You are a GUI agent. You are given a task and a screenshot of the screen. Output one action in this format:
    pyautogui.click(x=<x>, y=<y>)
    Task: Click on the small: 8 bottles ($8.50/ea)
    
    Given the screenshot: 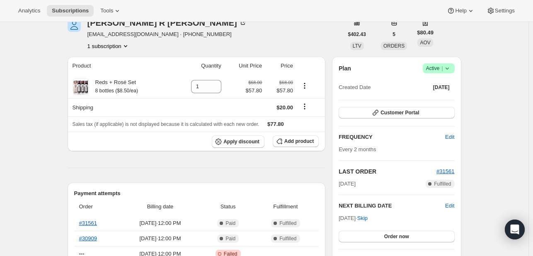 What is the action you would take?
    pyautogui.click(x=116, y=91)
    